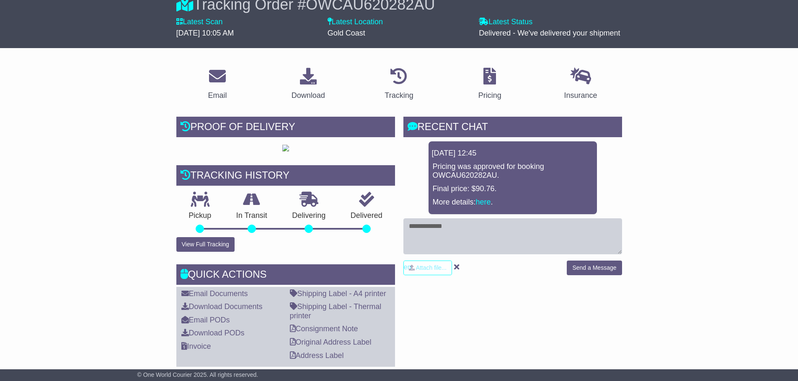  Describe the element at coordinates (206, 320) in the screenshot. I see `a: Email PODs` at that location.